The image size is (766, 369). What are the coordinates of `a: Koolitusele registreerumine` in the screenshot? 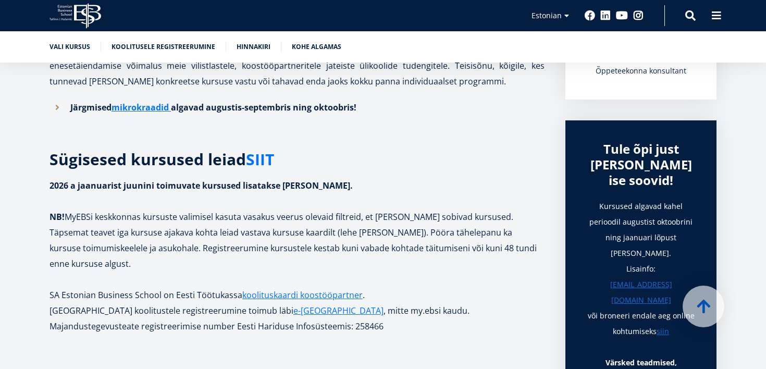 It's located at (163, 47).